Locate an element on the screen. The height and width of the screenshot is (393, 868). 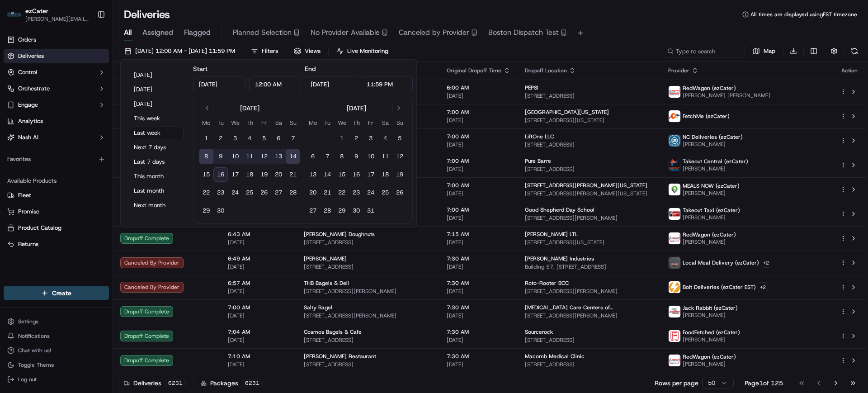
button: 19 is located at coordinates (400, 174).